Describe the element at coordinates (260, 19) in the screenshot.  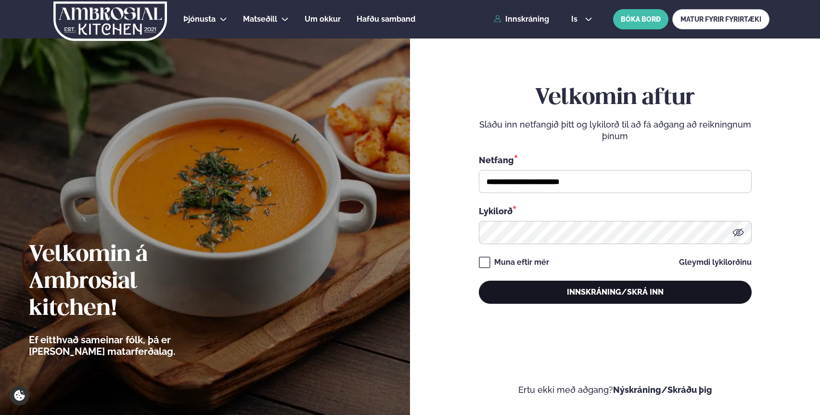
I see `span: Matseðill` at that location.